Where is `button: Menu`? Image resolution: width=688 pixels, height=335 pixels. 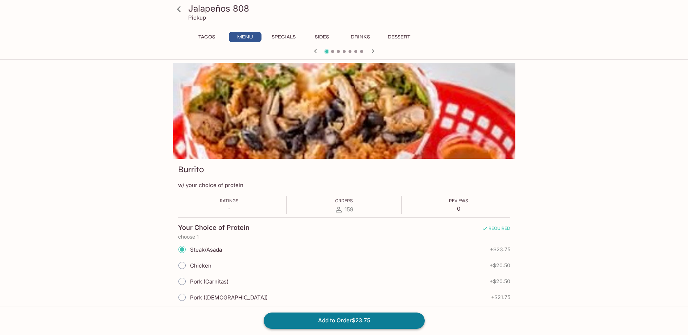
button: Menu is located at coordinates (245, 37).